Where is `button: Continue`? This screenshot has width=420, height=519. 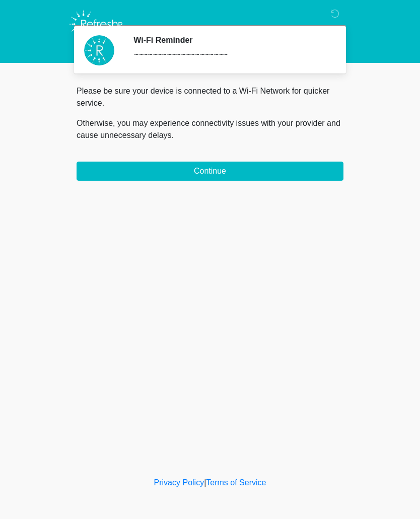
button: Continue is located at coordinates (210, 171).